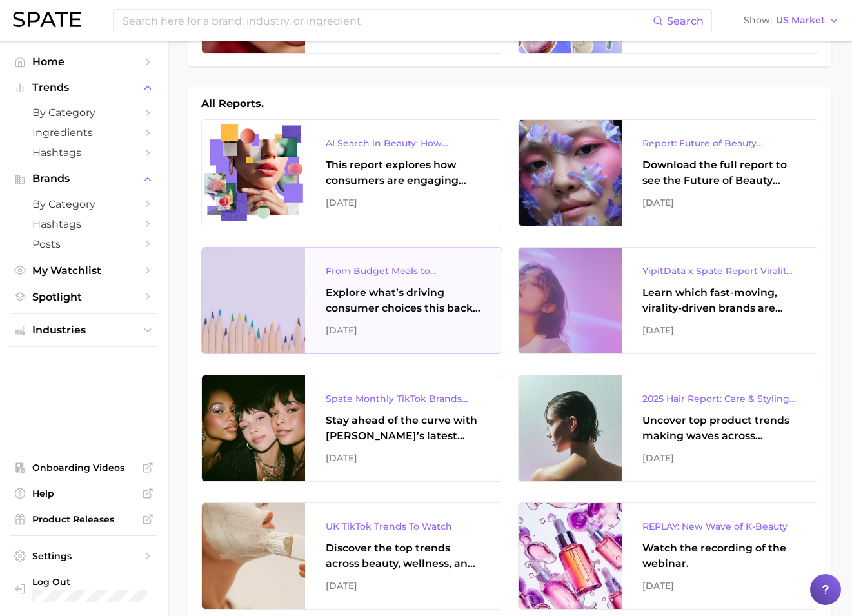 This screenshot has height=616, width=852. Describe the element at coordinates (84, 467) in the screenshot. I see `span: Onboarding Videos` at that location.